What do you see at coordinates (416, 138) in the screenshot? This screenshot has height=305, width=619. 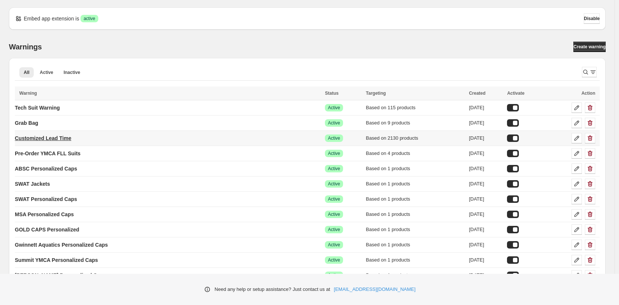 I see `div: Based on 2130 products` at bounding box center [416, 138].